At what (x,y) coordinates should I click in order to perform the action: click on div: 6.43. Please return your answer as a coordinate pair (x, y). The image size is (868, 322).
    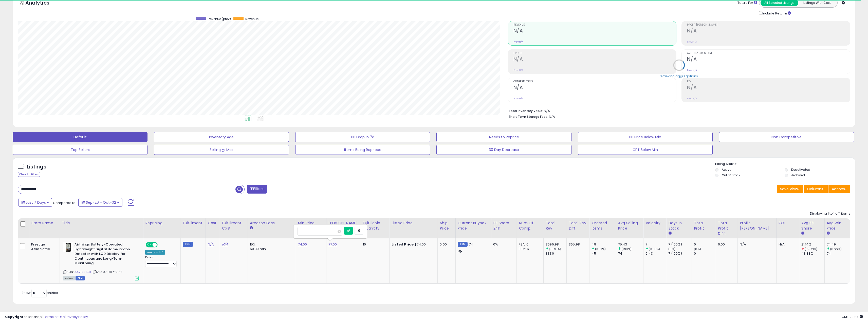
    Looking at the image, I should click on (655, 254).